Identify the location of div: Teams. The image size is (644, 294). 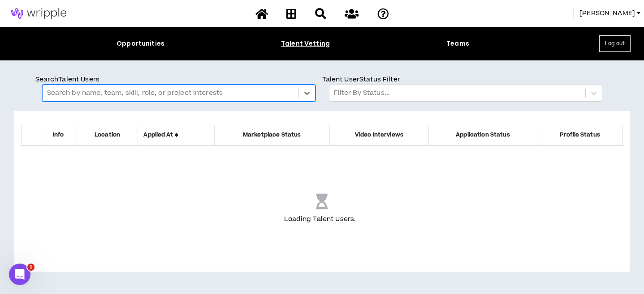
(458, 44).